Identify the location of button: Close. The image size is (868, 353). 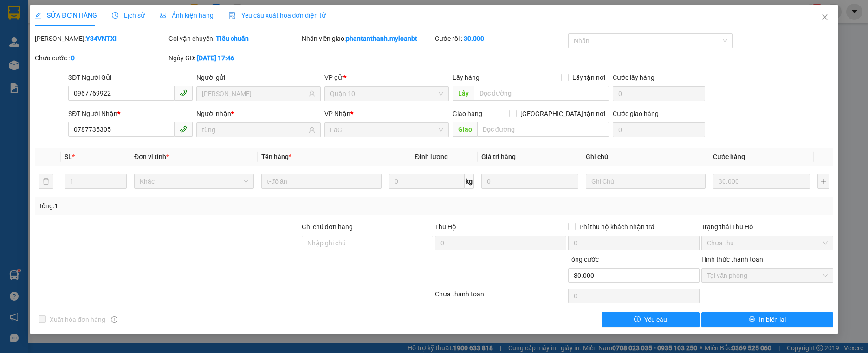
(824, 17).